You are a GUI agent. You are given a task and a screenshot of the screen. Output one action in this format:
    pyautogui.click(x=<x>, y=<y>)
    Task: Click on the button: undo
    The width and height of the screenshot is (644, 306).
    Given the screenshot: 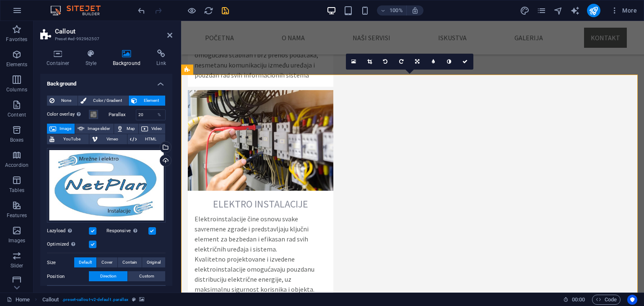 What is the action you would take?
    pyautogui.click(x=141, y=10)
    